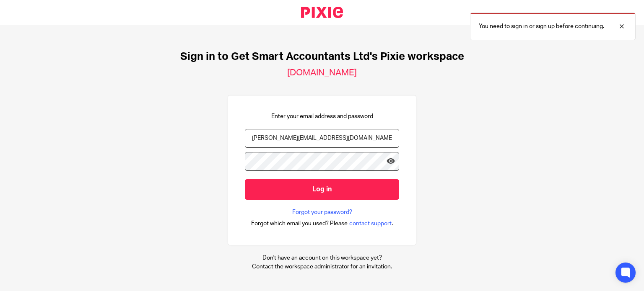 The height and width of the screenshot is (291, 644). What do you see at coordinates (322, 258) in the screenshot?
I see `p: Don't have an account on this workspace yet?` at bounding box center [322, 258].